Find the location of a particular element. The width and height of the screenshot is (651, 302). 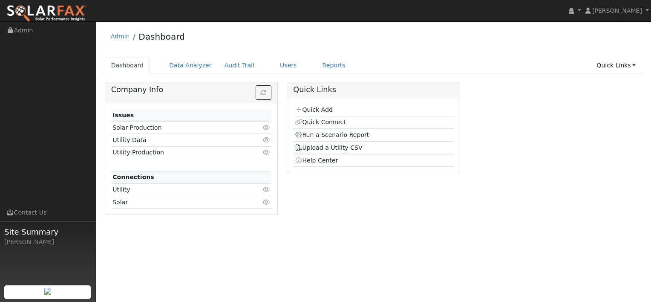

img: SolarFax is located at coordinates (46, 14).